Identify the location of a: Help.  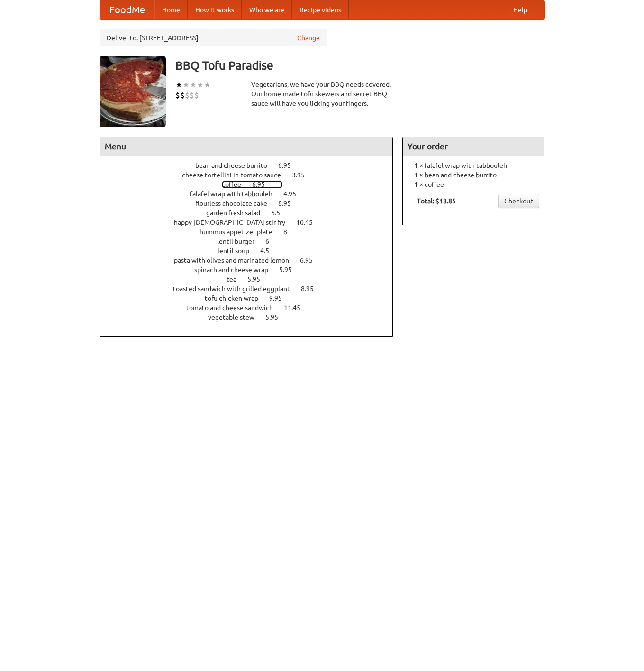
(521, 10).